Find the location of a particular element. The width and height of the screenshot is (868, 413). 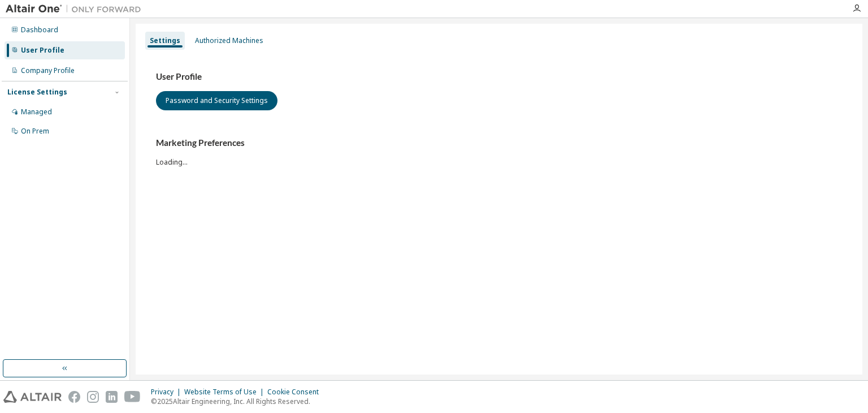

div: Company Profile is located at coordinates (47, 71).